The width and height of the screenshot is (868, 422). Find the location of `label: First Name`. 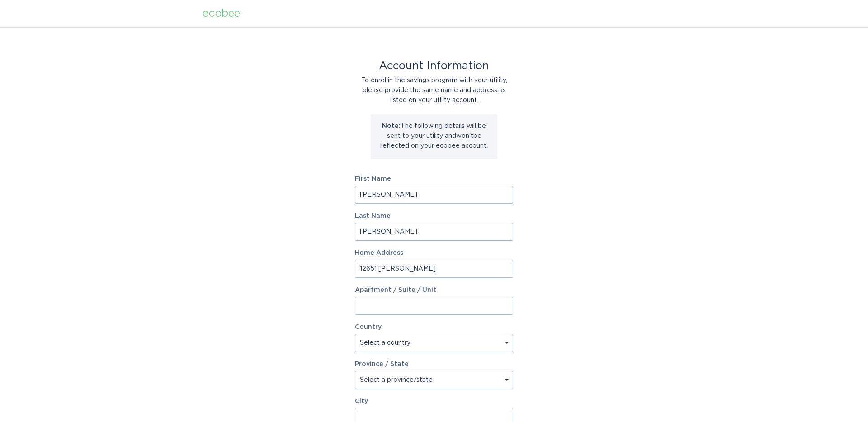

label: First Name is located at coordinates (434, 179).